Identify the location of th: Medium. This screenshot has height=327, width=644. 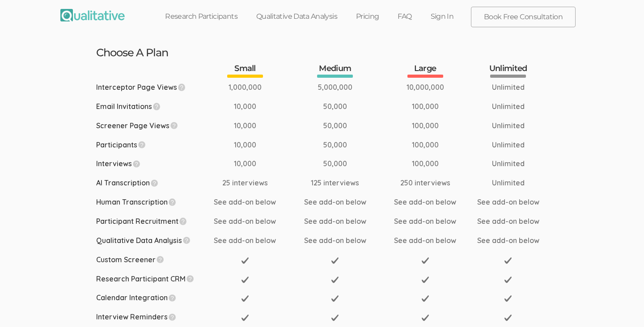
(342, 70).